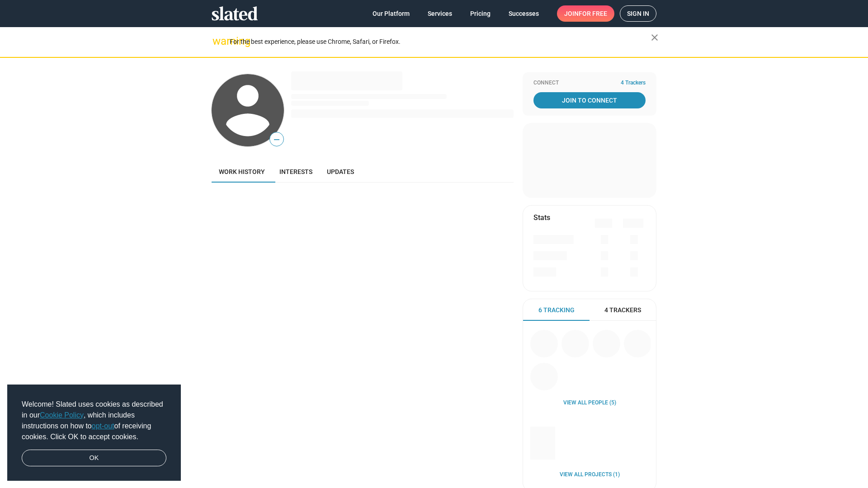 This screenshot has height=488, width=868. What do you see at coordinates (590, 84) in the screenshot?
I see `div: Connect` at bounding box center [590, 84].